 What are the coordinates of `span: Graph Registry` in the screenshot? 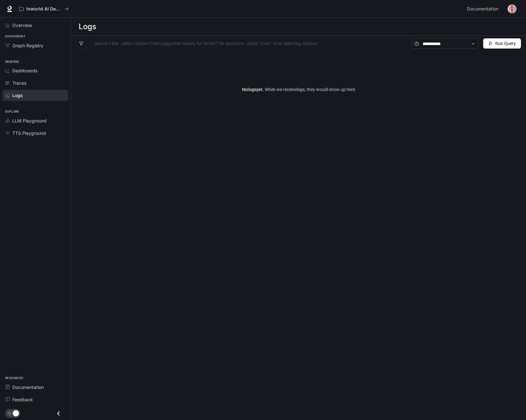 It's located at (28, 45).